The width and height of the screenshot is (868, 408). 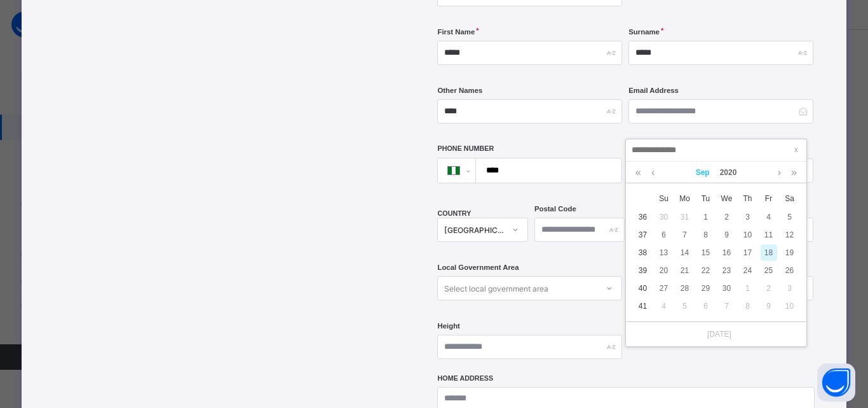 I want to click on a: 2020, so click(x=728, y=172).